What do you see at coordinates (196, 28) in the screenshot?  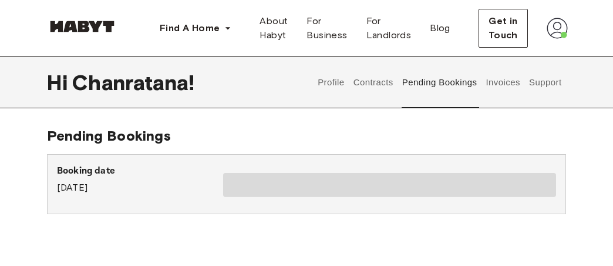 I see `button: Find A Home` at bounding box center [196, 28].